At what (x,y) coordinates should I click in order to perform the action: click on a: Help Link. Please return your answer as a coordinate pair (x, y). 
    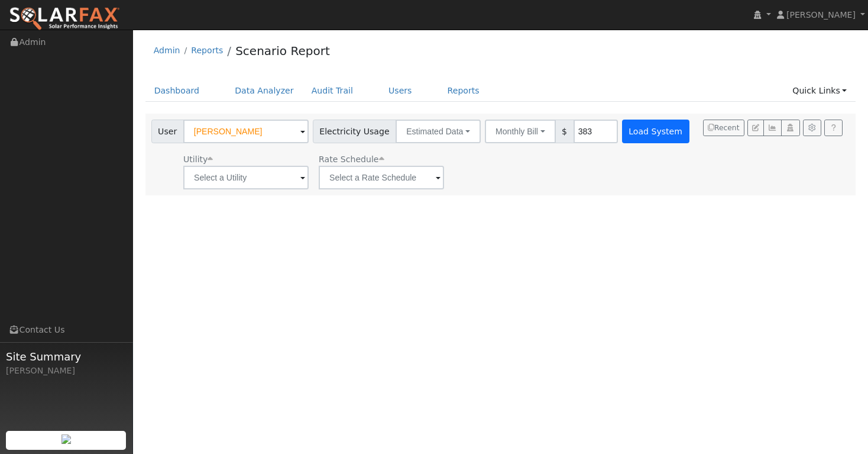
    Looking at the image, I should click on (833, 128).